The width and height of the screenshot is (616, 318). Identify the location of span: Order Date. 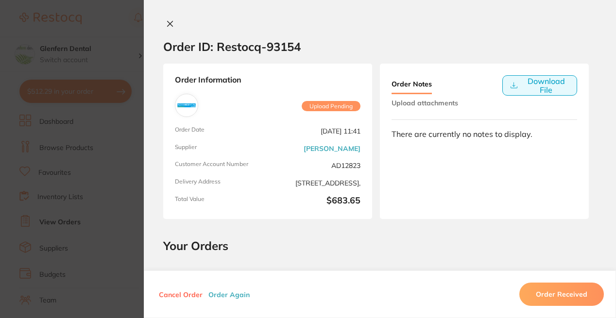
(219, 131).